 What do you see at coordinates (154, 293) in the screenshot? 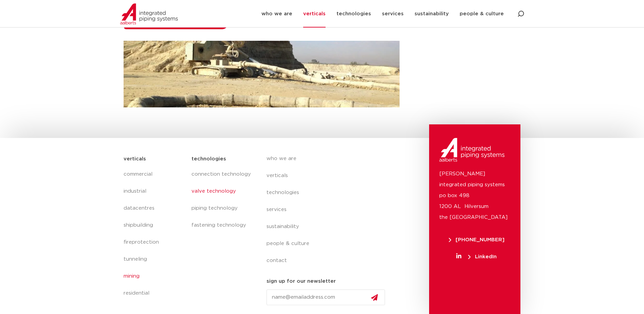
I see `a: residential` at bounding box center [154, 293].